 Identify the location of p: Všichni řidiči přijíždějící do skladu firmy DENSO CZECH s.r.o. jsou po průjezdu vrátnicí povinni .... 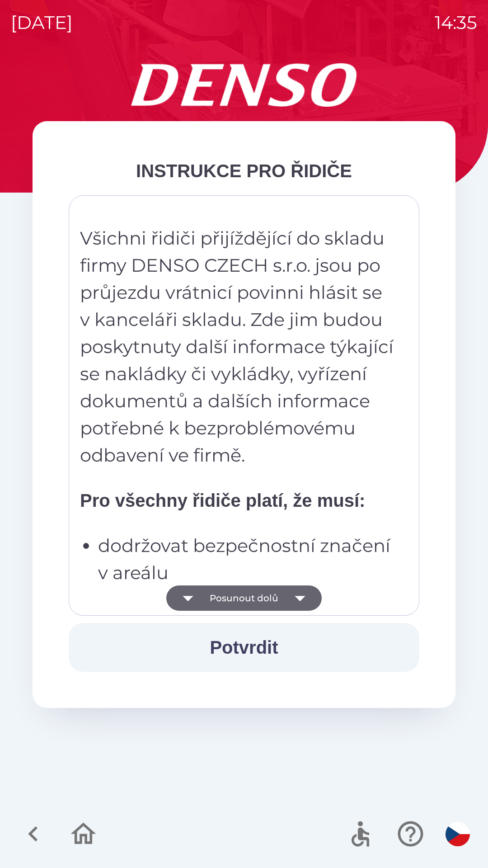
(238, 347).